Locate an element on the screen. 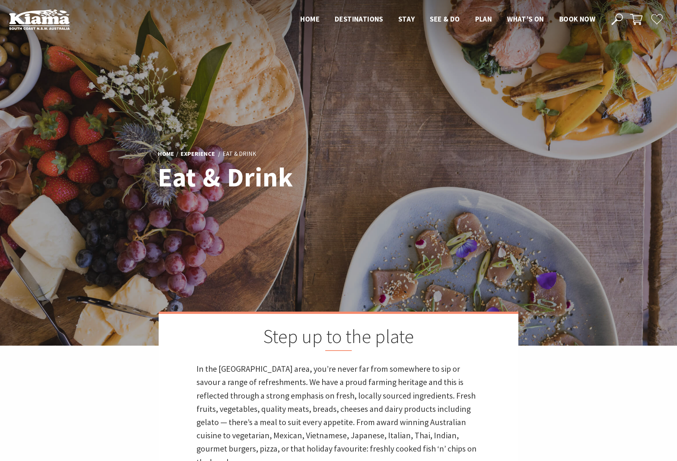 The height and width of the screenshot is (461, 677). nav: Main Menu is located at coordinates (447, 19).